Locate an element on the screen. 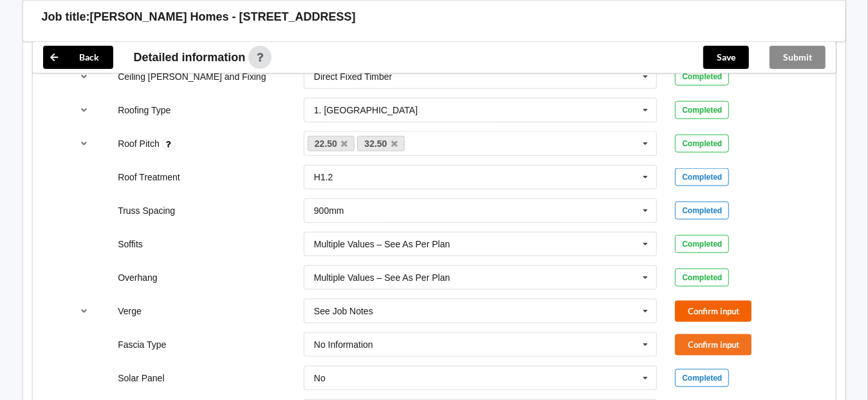 This screenshot has width=868, height=400. label: Roofing Type is located at coordinates (145, 110).